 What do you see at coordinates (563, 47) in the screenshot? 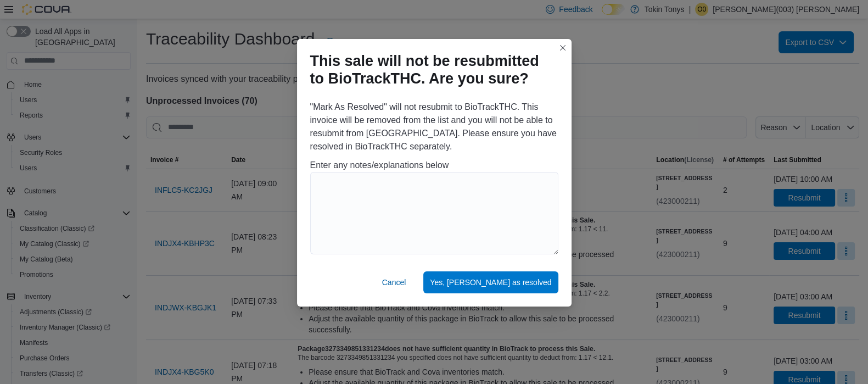
I see `button: Closes this modal window` at bounding box center [563, 47].